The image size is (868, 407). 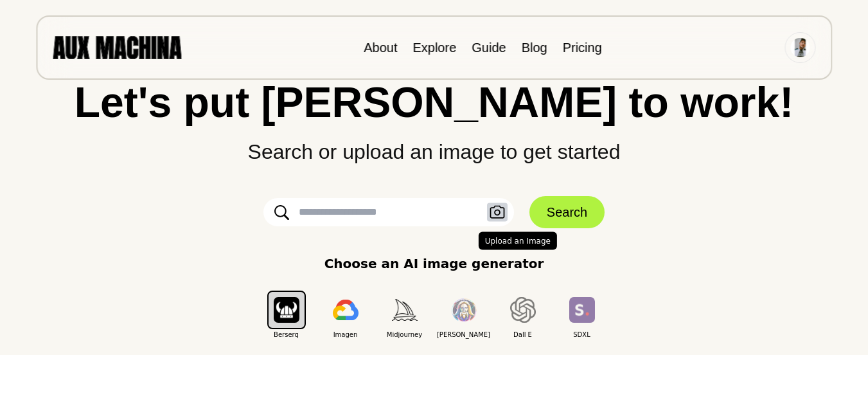 I want to click on span: Dall E, so click(x=523, y=334).